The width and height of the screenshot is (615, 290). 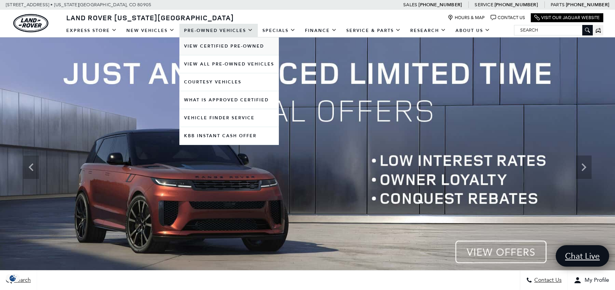 What do you see at coordinates (218, 30) in the screenshot?
I see `a: Pre-Owned Vehicles` at bounding box center [218, 30].